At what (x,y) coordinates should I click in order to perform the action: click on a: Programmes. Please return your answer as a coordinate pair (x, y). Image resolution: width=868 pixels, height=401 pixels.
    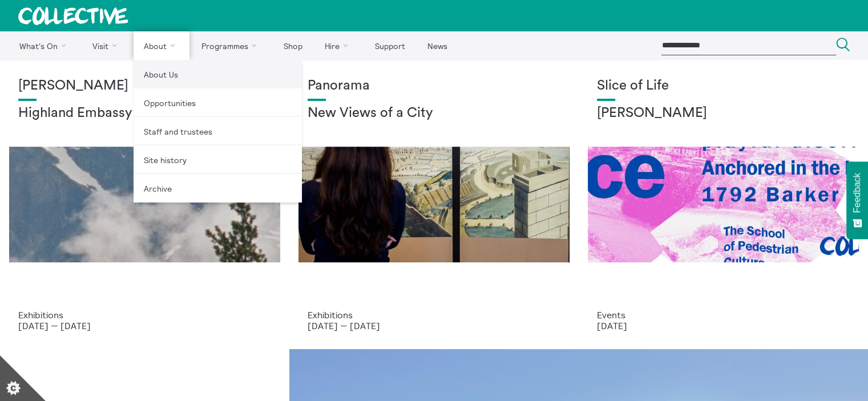
    Looking at the image, I should click on (232, 46).